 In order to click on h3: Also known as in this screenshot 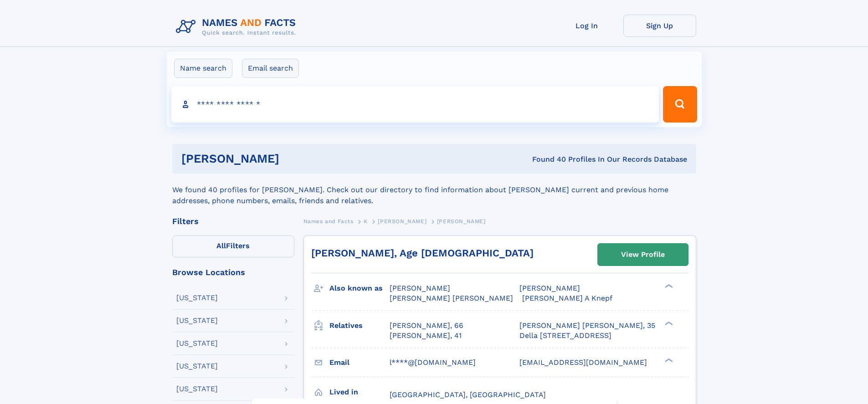, I will do `click(359, 289)`.